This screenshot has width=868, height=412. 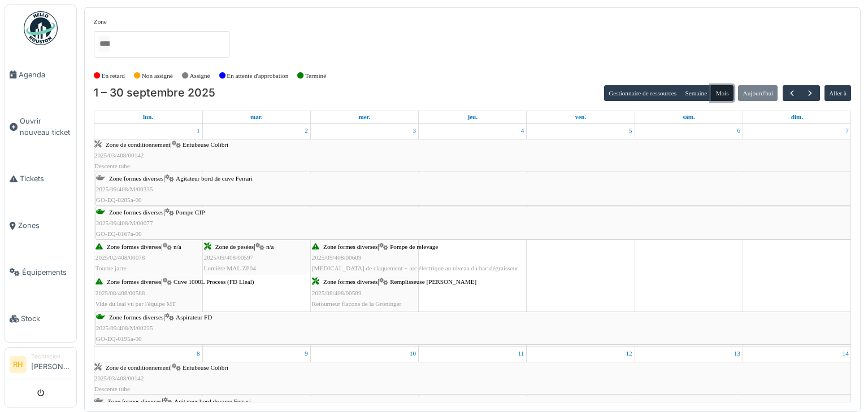 I want to click on div: Technicien, so click(x=51, y=357).